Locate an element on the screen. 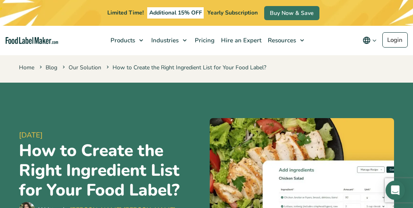  span: Limited Time! is located at coordinates (125, 13).